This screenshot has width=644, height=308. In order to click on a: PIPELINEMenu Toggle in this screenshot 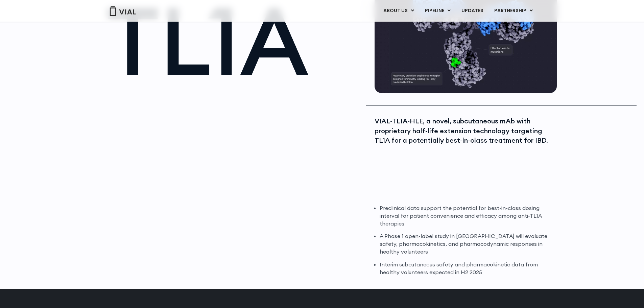, I will do `click(437, 11)`.